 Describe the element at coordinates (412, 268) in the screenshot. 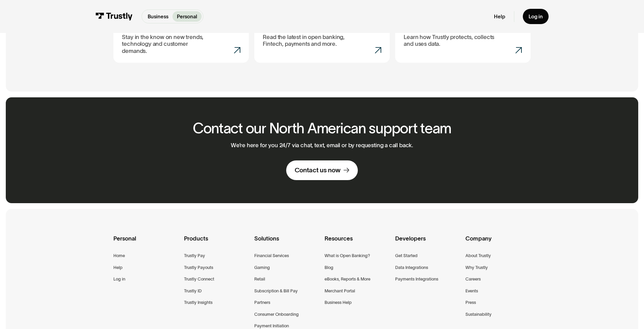

I see `a: Data Integrations` at that location.